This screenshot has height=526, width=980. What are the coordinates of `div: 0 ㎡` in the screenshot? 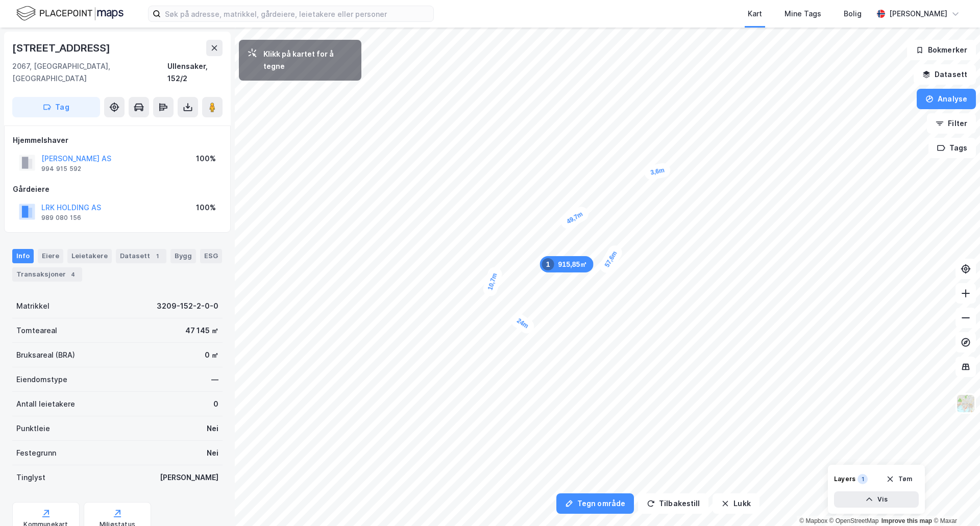 It's located at (211, 355).